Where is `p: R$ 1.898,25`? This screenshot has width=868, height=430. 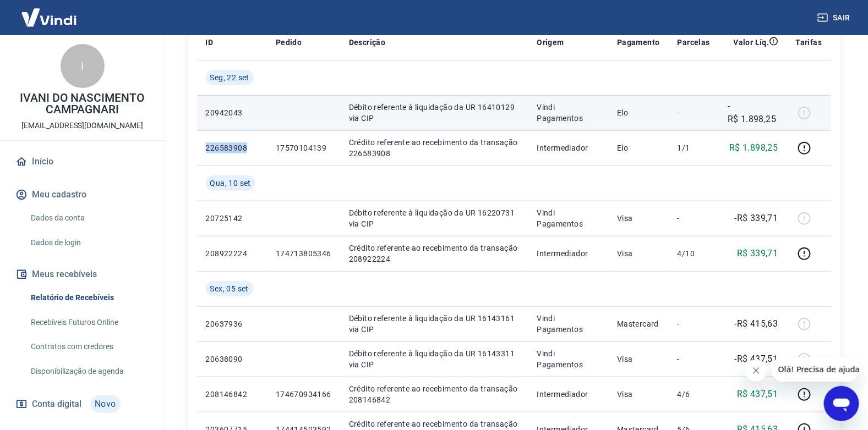
p: R$ 1.898,25 is located at coordinates (754, 148).